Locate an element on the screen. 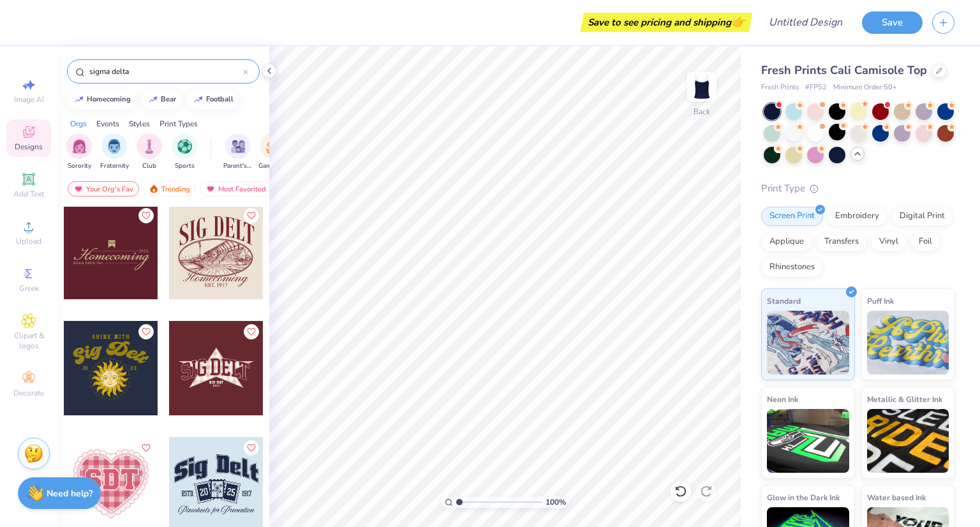 The width and height of the screenshot is (980, 527). div: filter for Club is located at coordinates (150, 152).